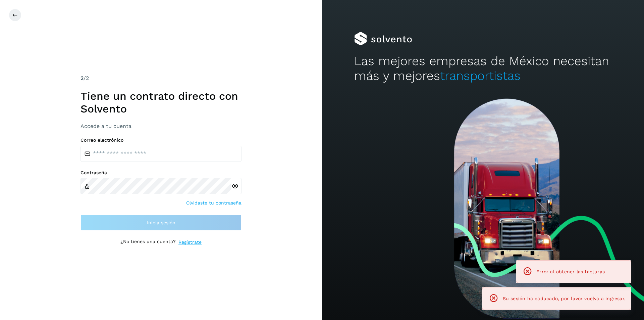 This screenshot has height=320, width=644. What do you see at coordinates (161, 223) in the screenshot?
I see `button: Inicia sesión` at bounding box center [161, 223].